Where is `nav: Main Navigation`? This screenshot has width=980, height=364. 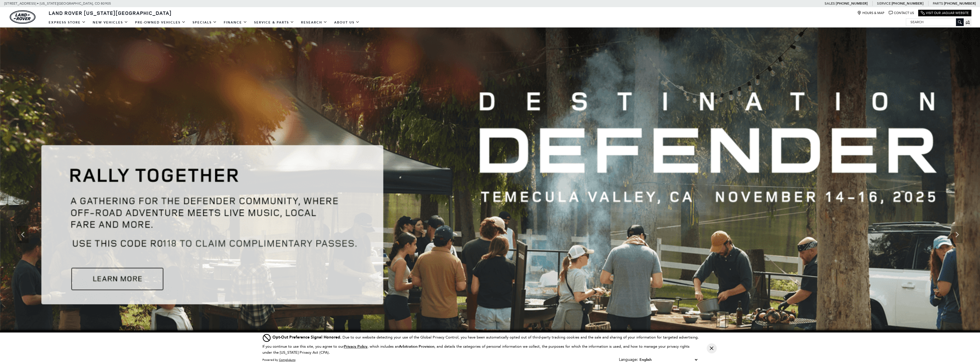 nav: Main Navigation is located at coordinates (204, 22).